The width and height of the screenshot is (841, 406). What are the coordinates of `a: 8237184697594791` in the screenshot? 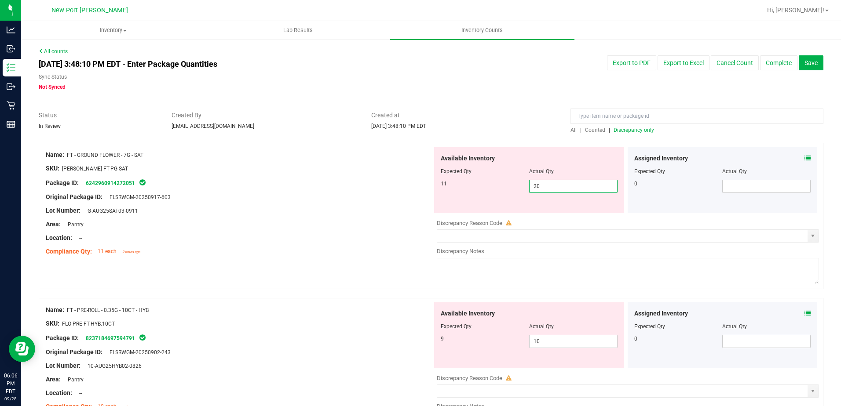 It's located at (110, 339).